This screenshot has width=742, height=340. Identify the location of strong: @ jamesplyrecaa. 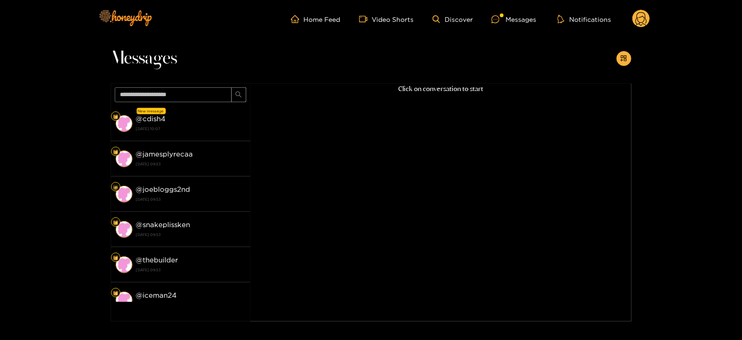
(165, 154).